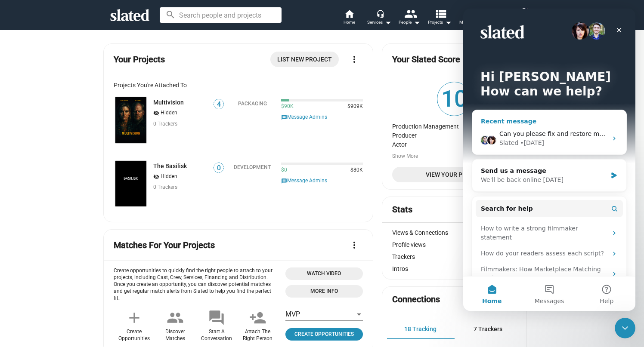  I want to click on div: Recent messageMitchell avatarJordan avatarCan you please fix and restore my score back to the 30'..., so click(86, 124).